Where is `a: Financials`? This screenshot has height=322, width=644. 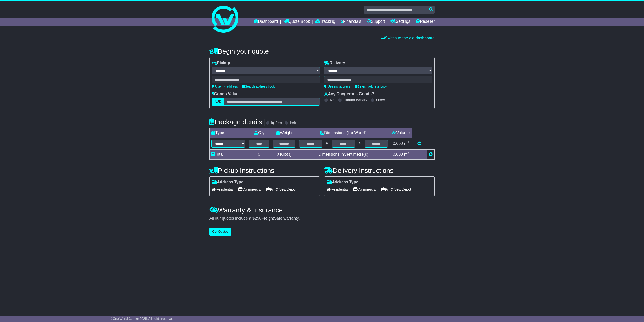
a: Financials is located at coordinates (351, 21).